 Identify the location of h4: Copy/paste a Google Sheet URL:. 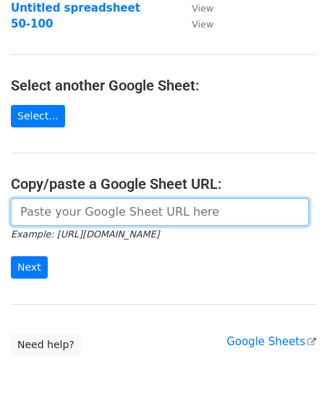
(163, 184).